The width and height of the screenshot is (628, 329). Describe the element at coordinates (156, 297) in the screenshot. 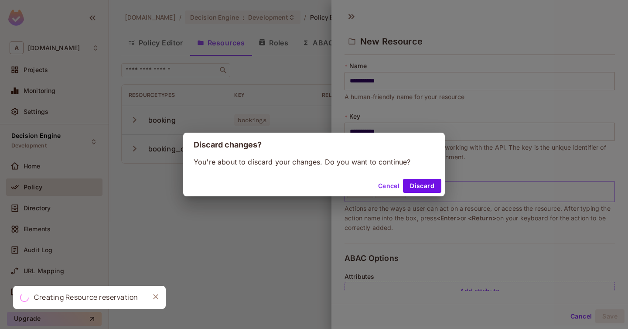

I see `button: Close` at that location.